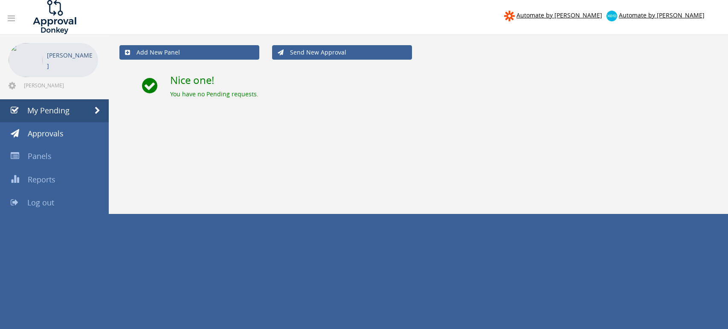 This screenshot has width=728, height=329. What do you see at coordinates (612, 16) in the screenshot?
I see `img: xero-logo.png` at bounding box center [612, 16].